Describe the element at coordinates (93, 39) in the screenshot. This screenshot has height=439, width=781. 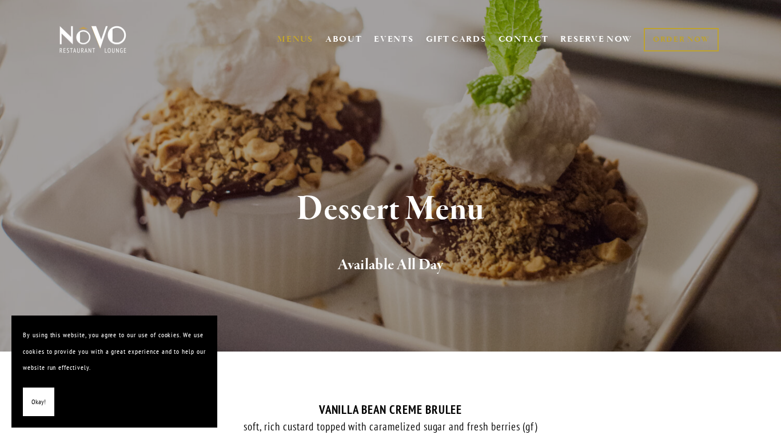
I see `img: Novo Restaurant &amp; Lounge` at that location.